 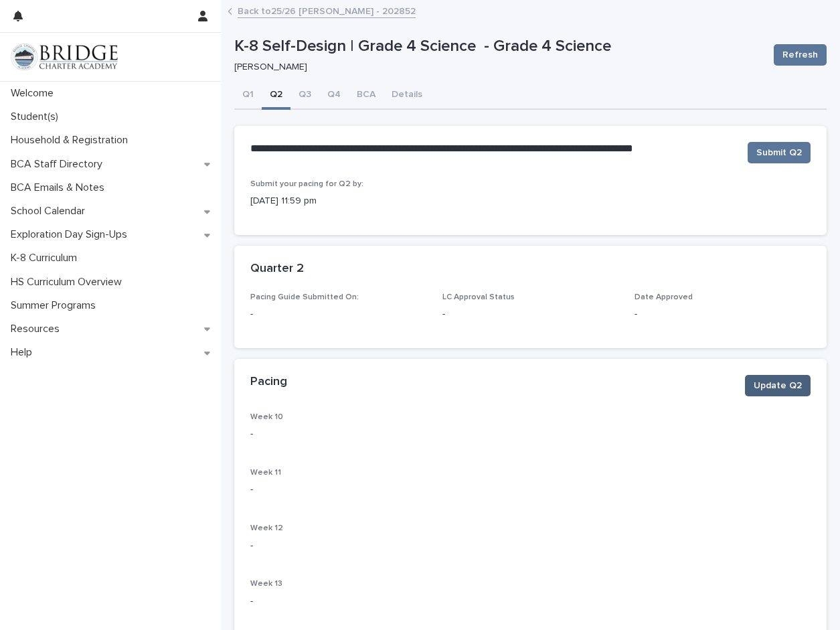 I want to click on button: Q2, so click(x=276, y=95).